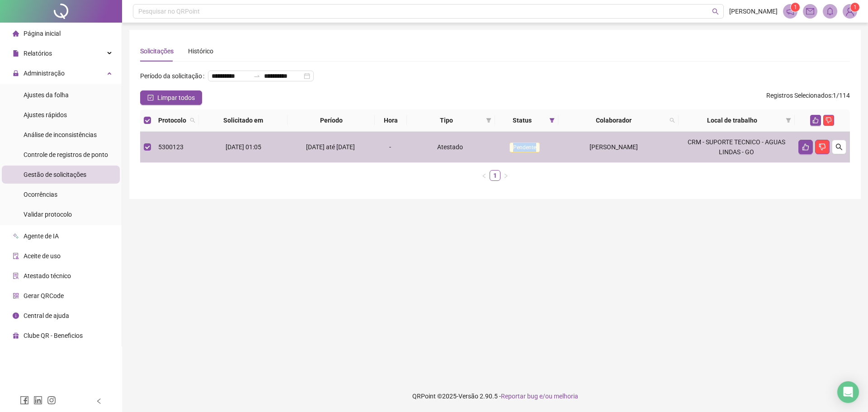 Image resolution: width=868 pixels, height=412 pixels. What do you see at coordinates (257, 76) in the screenshot?
I see `span: swap-right` at bounding box center [257, 76].